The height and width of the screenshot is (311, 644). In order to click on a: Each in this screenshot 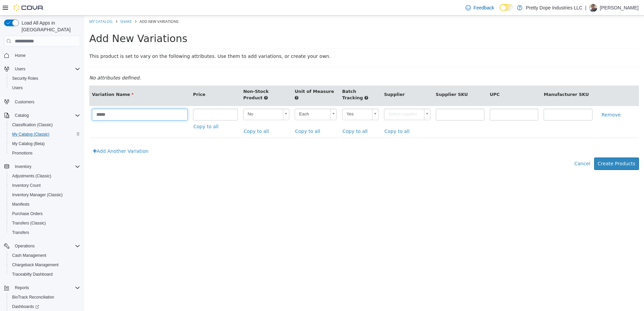, I will do `click(232, 99)`.